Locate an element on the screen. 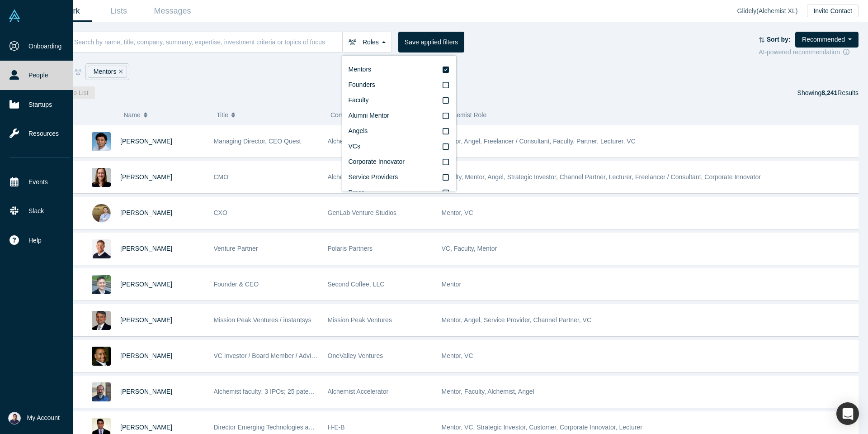 The height and width of the screenshot is (434, 868). span: Mission Peak Ventures / instantsys is located at coordinates (263, 320).